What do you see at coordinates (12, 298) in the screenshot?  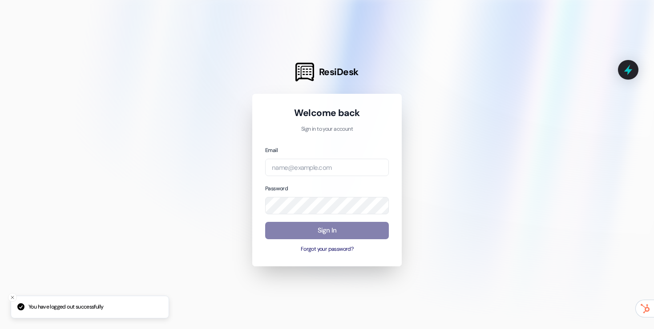 I see `button: Close toast` at bounding box center [12, 298].